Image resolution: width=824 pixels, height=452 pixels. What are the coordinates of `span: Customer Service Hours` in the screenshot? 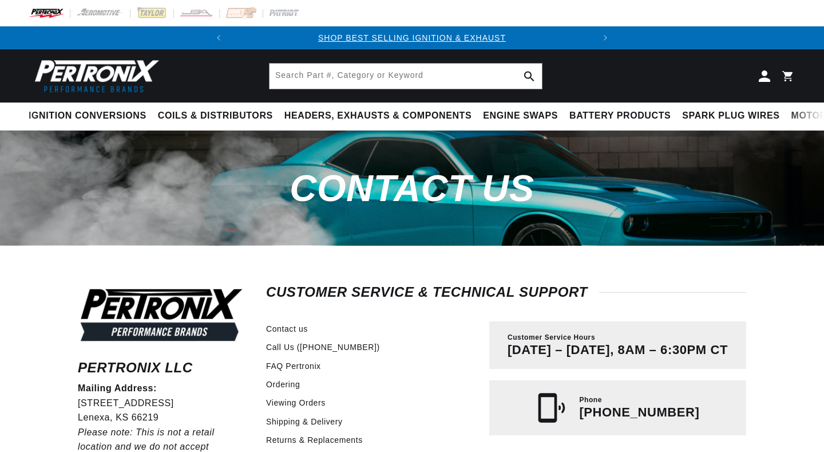 It's located at (551, 337).